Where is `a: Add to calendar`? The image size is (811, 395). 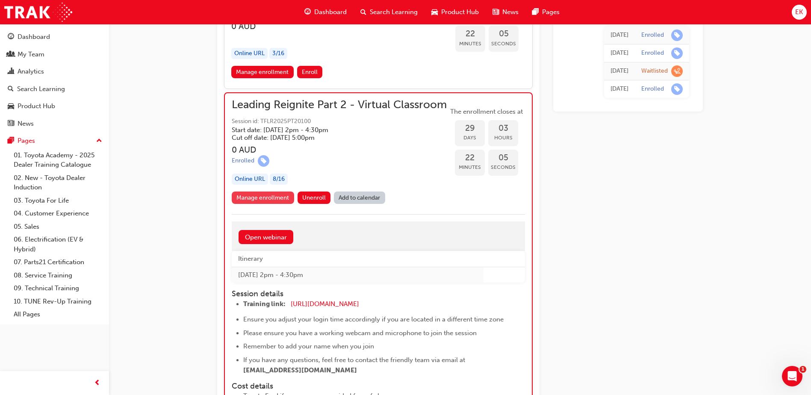 a: Add to calendar is located at coordinates (360, 198).